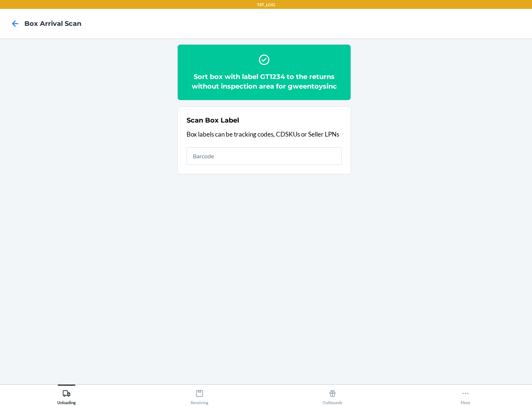 Image resolution: width=532 pixels, height=406 pixels. What do you see at coordinates (266, 5) in the screenshot?
I see `p: TST_LOG` at bounding box center [266, 5].